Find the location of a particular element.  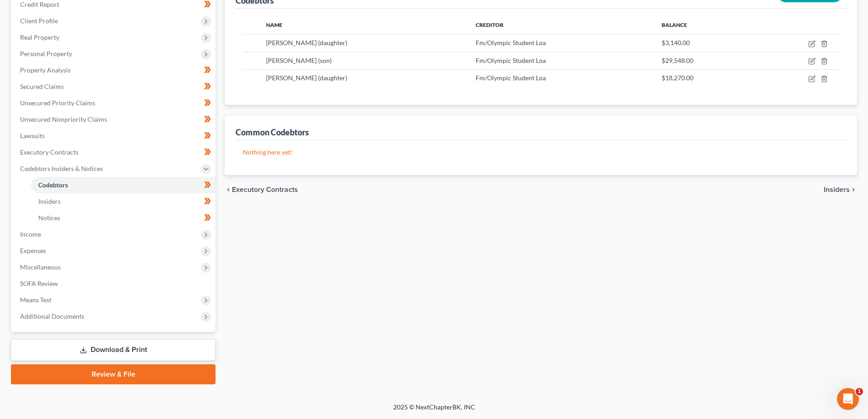

a: Unsecured Priority Claims is located at coordinates (114, 103).